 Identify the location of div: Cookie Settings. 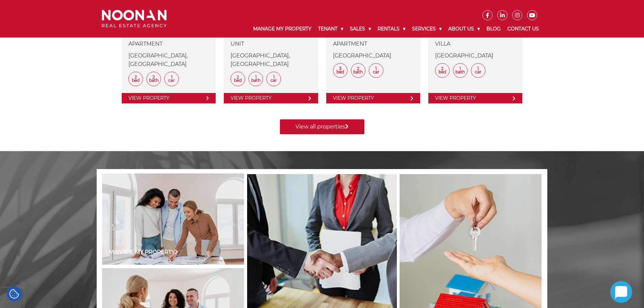
(14, 294).